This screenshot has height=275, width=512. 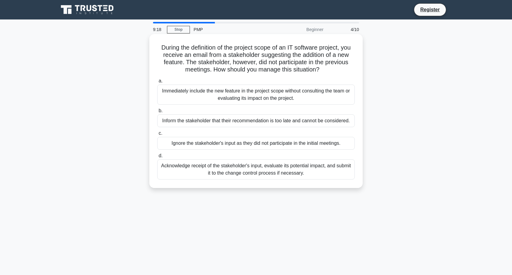 What do you see at coordinates (300, 30) in the screenshot?
I see `div: Beginner` at bounding box center [300, 30].